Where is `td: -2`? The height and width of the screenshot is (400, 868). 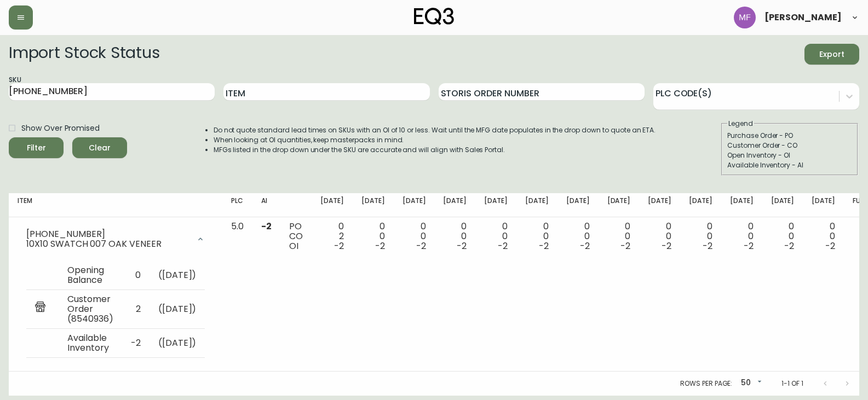
td: -2 is located at coordinates (136, 342).